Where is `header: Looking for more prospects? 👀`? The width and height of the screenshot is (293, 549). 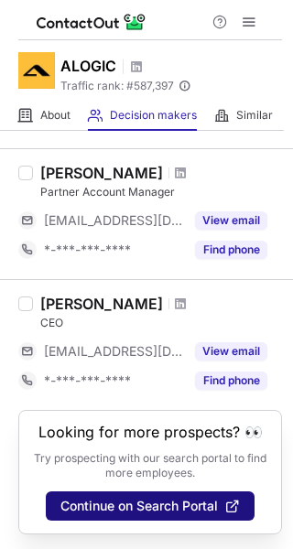
header: Looking for more prospects? 👀 is located at coordinates (150, 432).